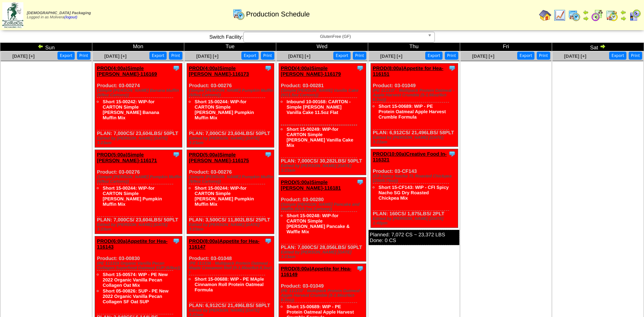  What do you see at coordinates (415, 106) in the screenshot?
I see `div: Product: 03-01049 PLAN: 6,912CS / 21,496LBS / 58PLT` at bounding box center [415, 106].